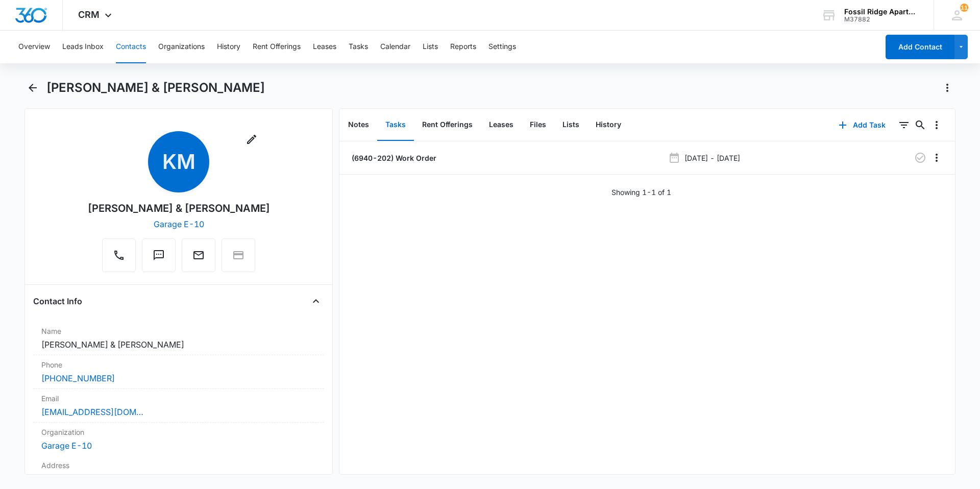  I want to click on button: Close, so click(316, 301).